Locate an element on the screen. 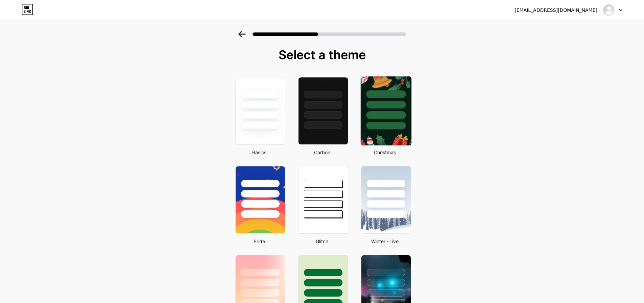 This screenshot has height=303, width=644. img: Mega Funk Brasil is located at coordinates (609, 10).